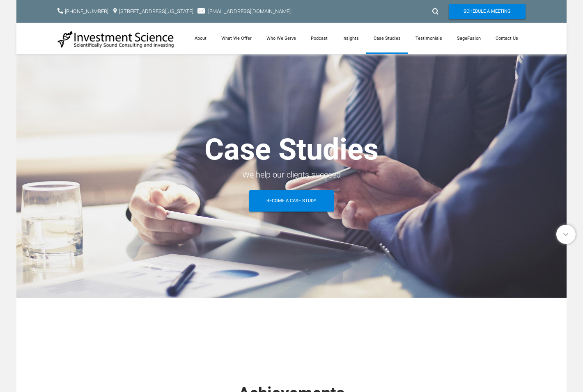 Image resolution: width=583 pixels, height=392 pixels. I want to click on a: What We Offer, so click(236, 38).